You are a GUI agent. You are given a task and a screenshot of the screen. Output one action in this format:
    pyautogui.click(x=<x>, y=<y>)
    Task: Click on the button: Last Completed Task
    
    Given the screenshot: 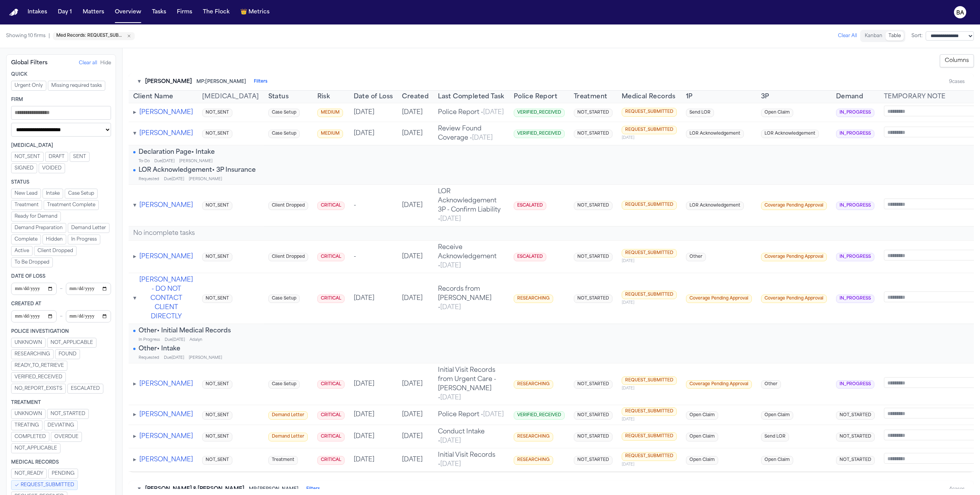 What is the action you would take?
    pyautogui.click(x=472, y=97)
    